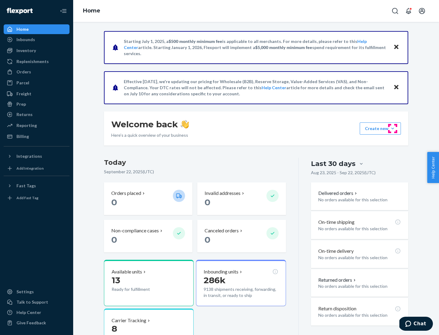 The width and height of the screenshot is (439, 335). Describe the element at coordinates (195, 41) in the screenshot. I see `span: $500 monthly minimum fee` at that location.